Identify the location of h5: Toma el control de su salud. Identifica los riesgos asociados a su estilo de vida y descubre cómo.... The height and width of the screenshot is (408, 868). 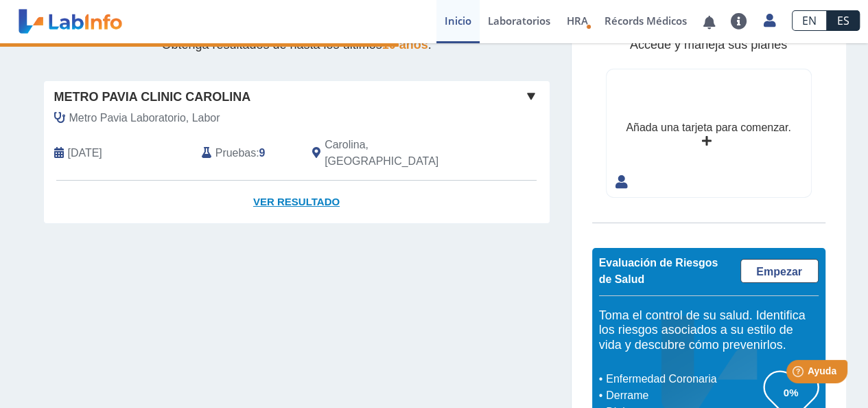
(709, 330).